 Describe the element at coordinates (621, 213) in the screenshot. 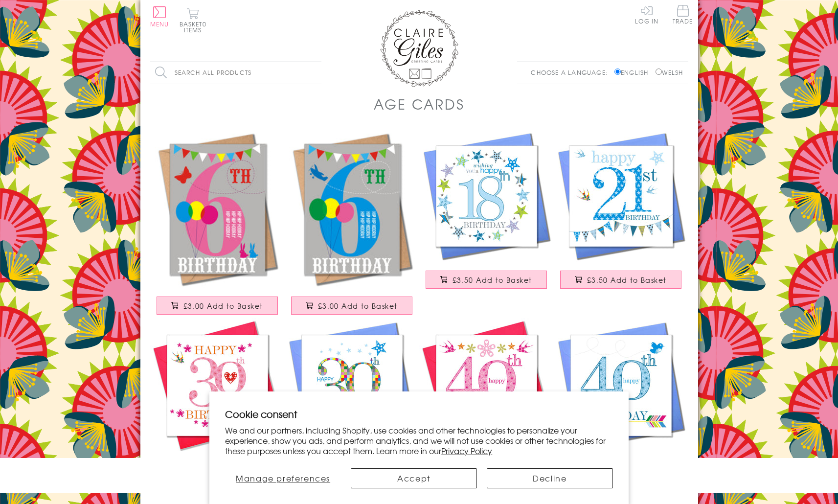

I see `a: Birthday Card, Blue Age 21, Happy 21st Birthday £3.50 Add to Basket` at that location.